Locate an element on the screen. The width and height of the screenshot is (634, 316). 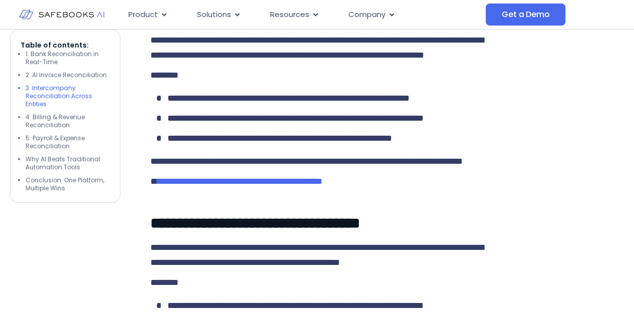
span: Product is located at coordinates (143, 15).